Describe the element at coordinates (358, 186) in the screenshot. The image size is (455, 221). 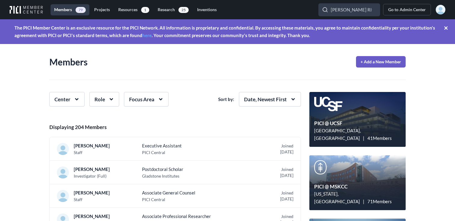
I see `span: PICI @ MSKCC` at that location.